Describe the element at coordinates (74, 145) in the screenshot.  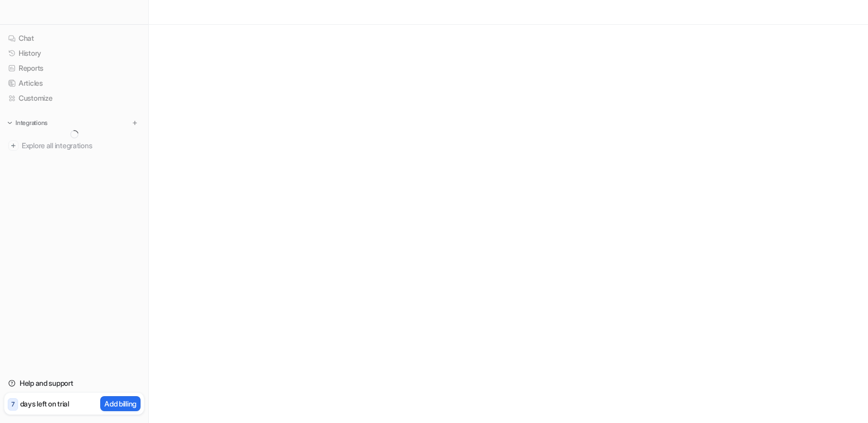
I see `a: Explore all integrations` at that location.